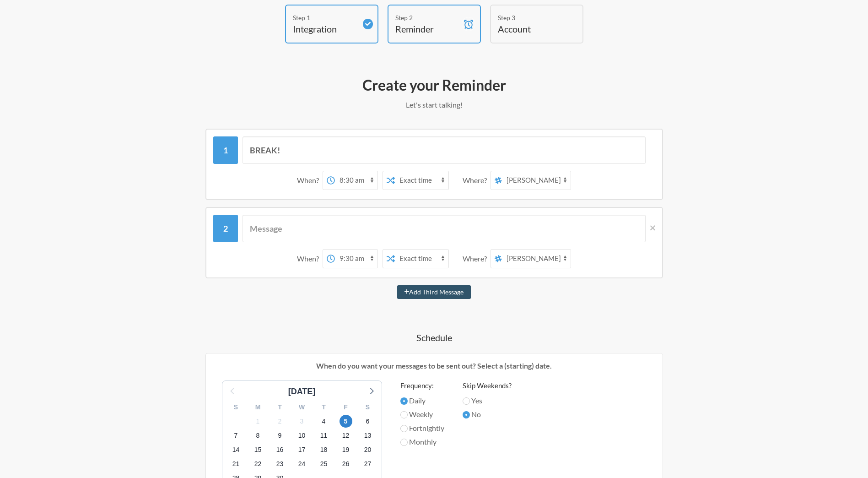 Image resolution: width=868 pixels, height=478 pixels. Describe the element at coordinates (258, 450) in the screenshot. I see `span: Wednesday, October 15, 2025` at that location.